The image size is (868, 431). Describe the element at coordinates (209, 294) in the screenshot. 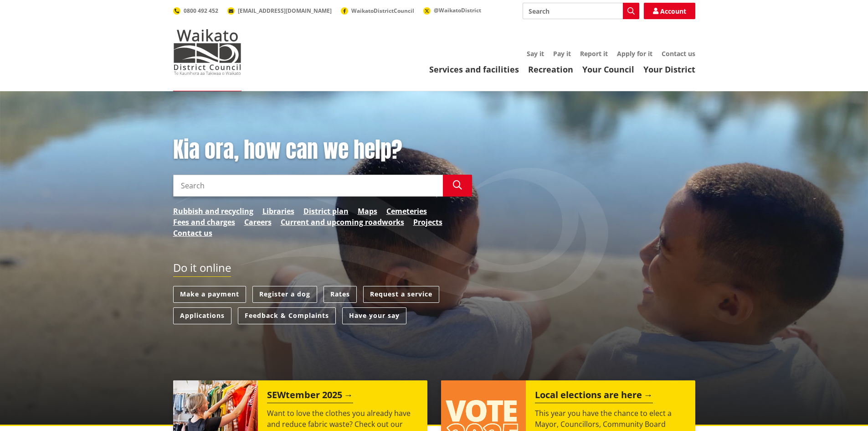

I see `a: Make a payment` at that location.